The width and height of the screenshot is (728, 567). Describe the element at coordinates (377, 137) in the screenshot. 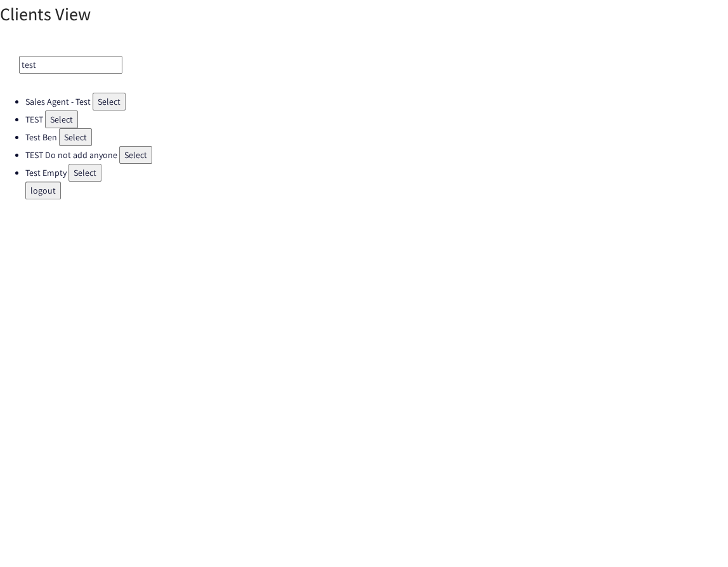

I see `li: Test Ben` at that location.